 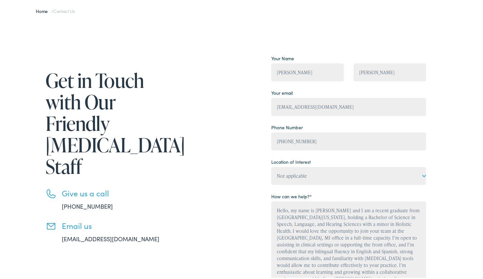 What do you see at coordinates (349, 140) in the screenshot?
I see `input: (XXX) XXX - XXXX` at bounding box center [349, 140].